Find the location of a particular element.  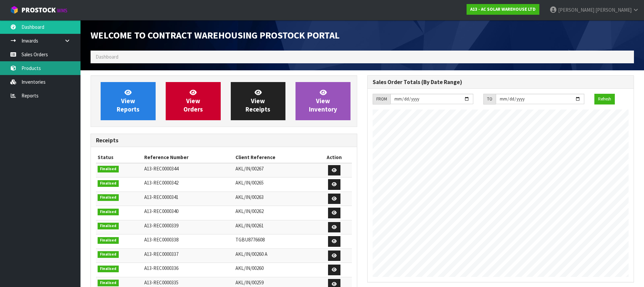

div: TO is located at coordinates (489, 99).